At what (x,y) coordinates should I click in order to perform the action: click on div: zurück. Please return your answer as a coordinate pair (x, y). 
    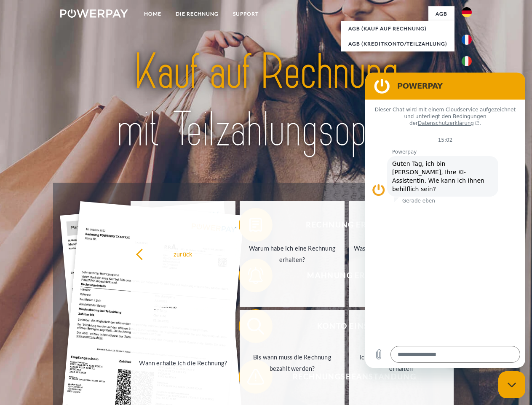
    Looking at the image, I should click on (183, 254).